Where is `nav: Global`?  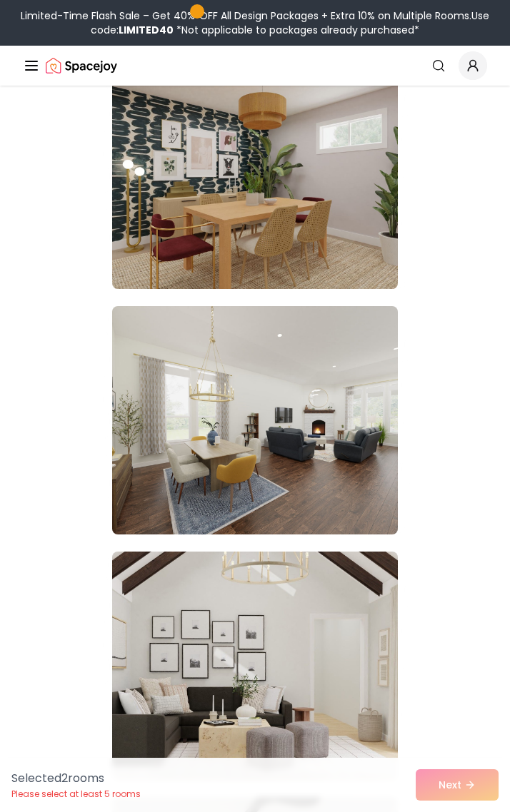 nav: Global is located at coordinates (255, 66).